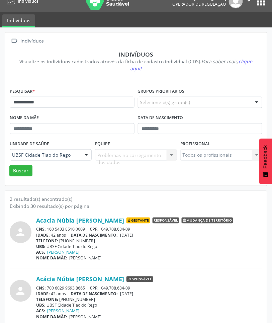 The image size is (272, 323). Describe the element at coordinates (136, 206) in the screenshot. I see `div: Exibindo 30 resultado(s) por página` at that location.